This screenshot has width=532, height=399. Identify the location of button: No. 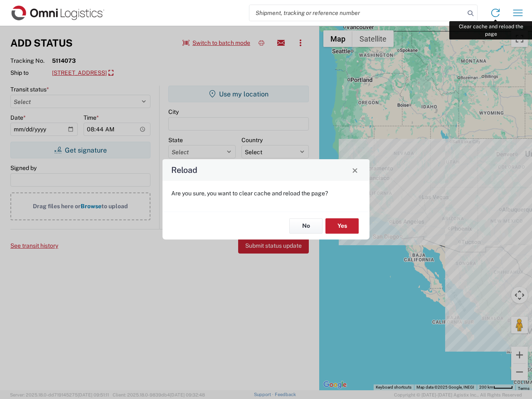
(306, 226).